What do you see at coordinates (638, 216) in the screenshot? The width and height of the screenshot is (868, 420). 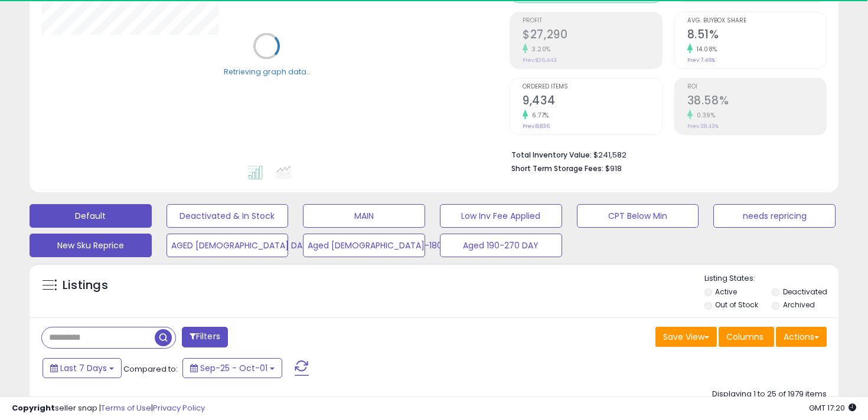 I see `button: CPT Below Min` at bounding box center [638, 216].